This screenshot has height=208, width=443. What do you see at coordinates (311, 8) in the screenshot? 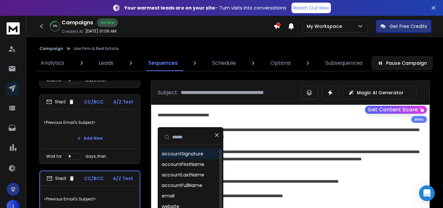
I see `a: Reach Out Now` at bounding box center [311, 8].